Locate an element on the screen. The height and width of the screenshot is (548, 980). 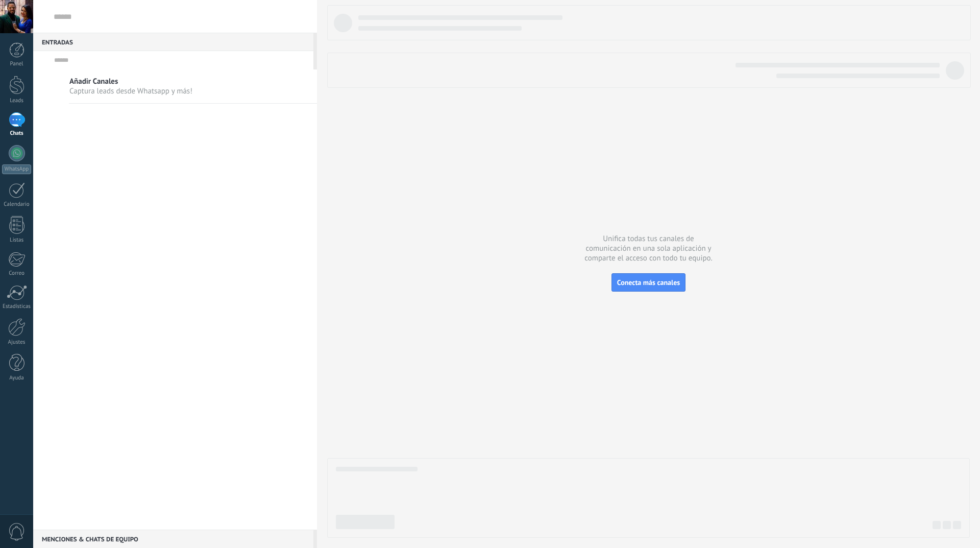
span: Añadir Canales is located at coordinates (131, 81).